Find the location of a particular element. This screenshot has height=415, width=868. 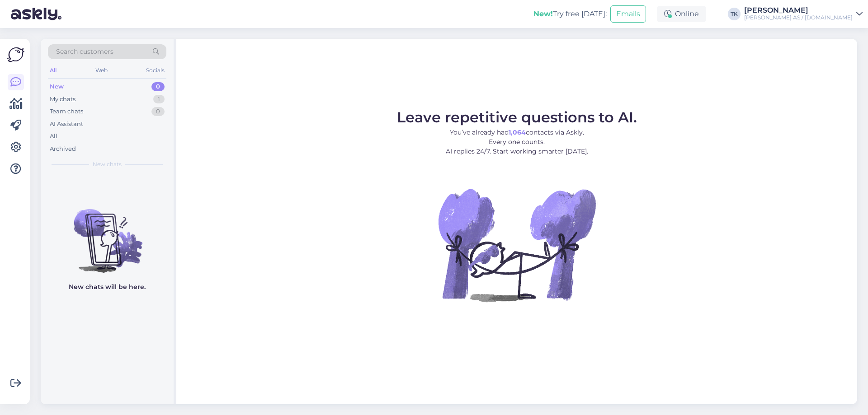

div: Online is located at coordinates (681, 14).